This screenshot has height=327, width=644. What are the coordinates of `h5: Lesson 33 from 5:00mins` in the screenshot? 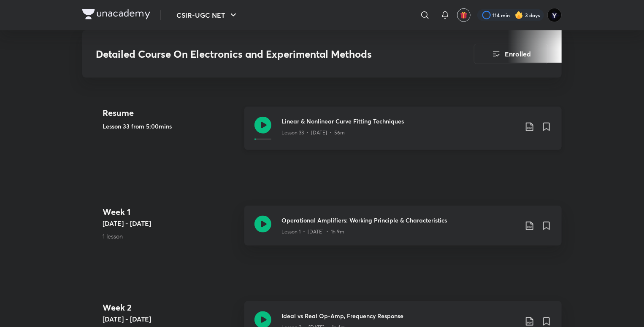 It's located at (170, 126).